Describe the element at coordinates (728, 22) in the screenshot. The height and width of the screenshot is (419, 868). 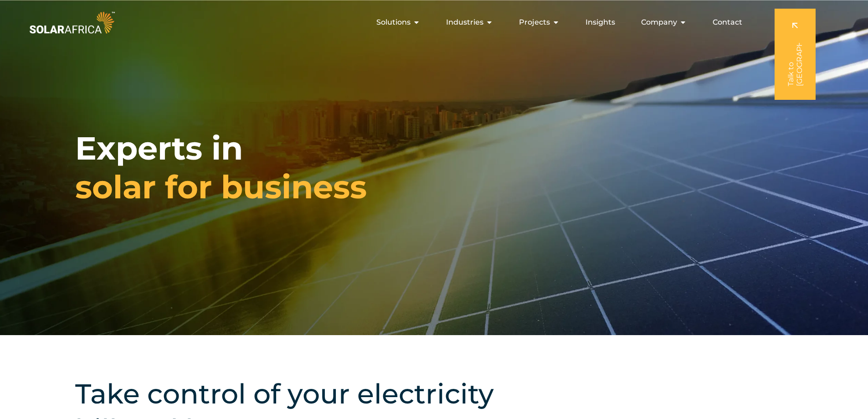
I see `span: Contact` at that location.